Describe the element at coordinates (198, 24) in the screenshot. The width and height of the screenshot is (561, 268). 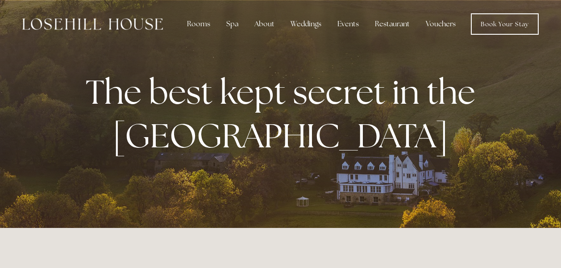
I see `div: Rooms` at that location.